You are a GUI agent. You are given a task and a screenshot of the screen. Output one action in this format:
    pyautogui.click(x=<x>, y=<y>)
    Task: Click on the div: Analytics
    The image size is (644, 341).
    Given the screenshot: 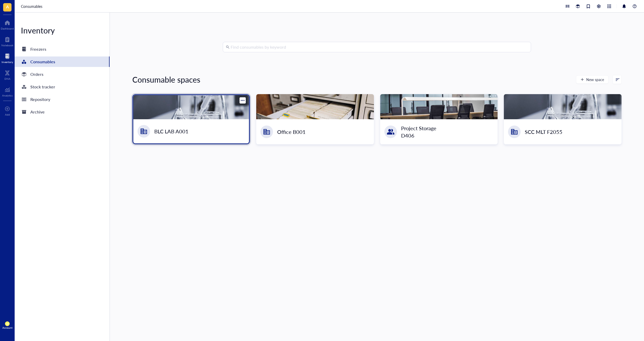 What is the action you would take?
    pyautogui.click(x=7, y=95)
    